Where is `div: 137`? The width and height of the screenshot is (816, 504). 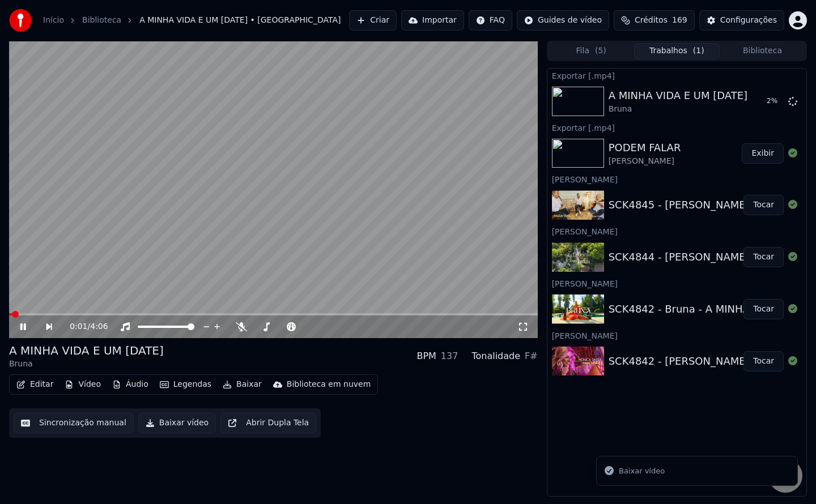
div: 137 is located at coordinates (450, 356).